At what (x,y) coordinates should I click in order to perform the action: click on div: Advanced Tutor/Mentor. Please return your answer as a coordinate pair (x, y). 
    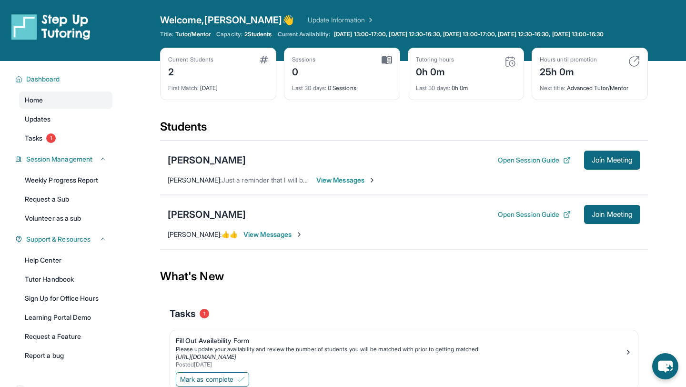
    Looking at the image, I should click on (590, 85).